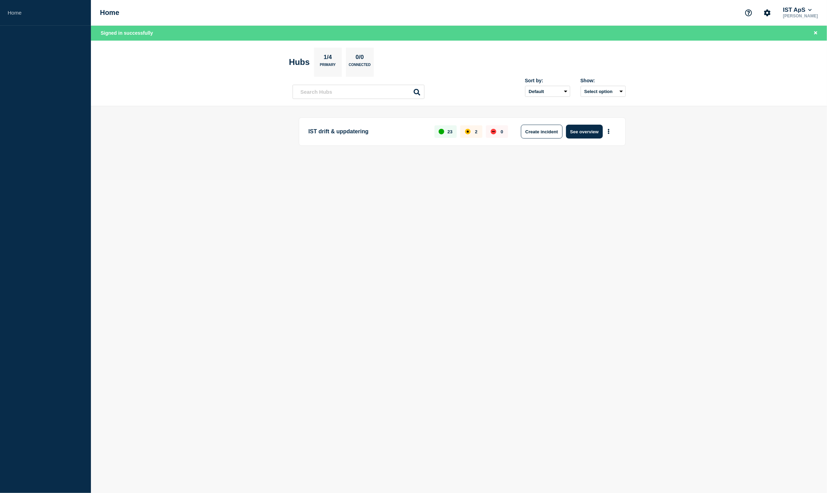 The width and height of the screenshot is (827, 493). I want to click on p: IST drift & uppdatering, so click(367, 132).